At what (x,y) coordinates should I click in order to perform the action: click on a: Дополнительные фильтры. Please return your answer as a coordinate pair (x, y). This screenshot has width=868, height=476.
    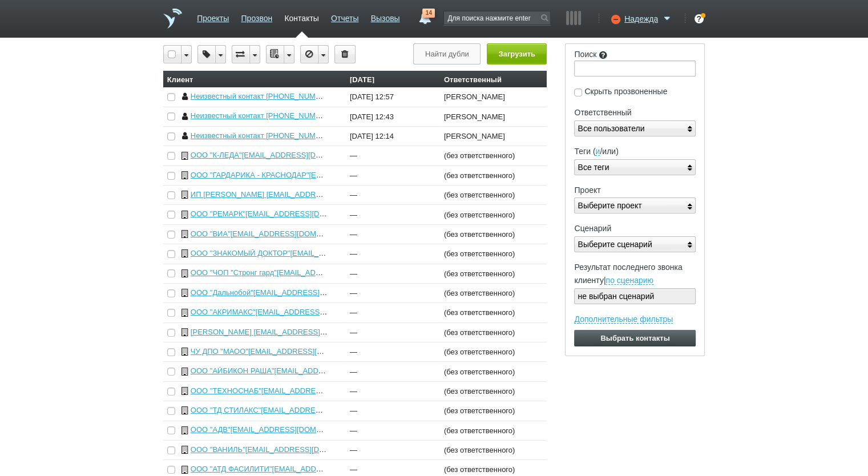
    Looking at the image, I should click on (623, 320).